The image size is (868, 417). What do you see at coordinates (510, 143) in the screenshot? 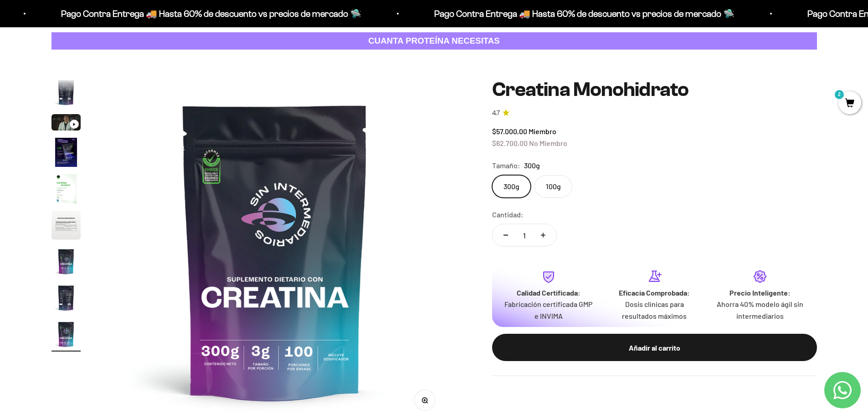
I see `span: $62.700,00` at bounding box center [510, 143].